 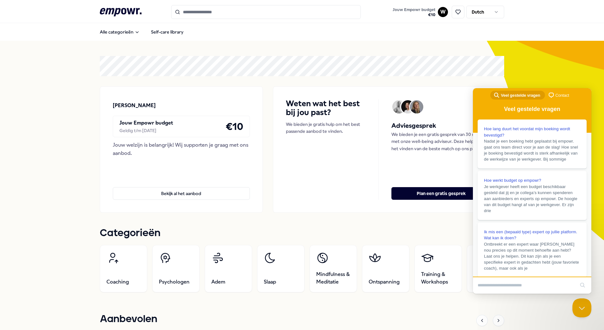 I want to click on span: Training & Workshops, so click(x=438, y=278).